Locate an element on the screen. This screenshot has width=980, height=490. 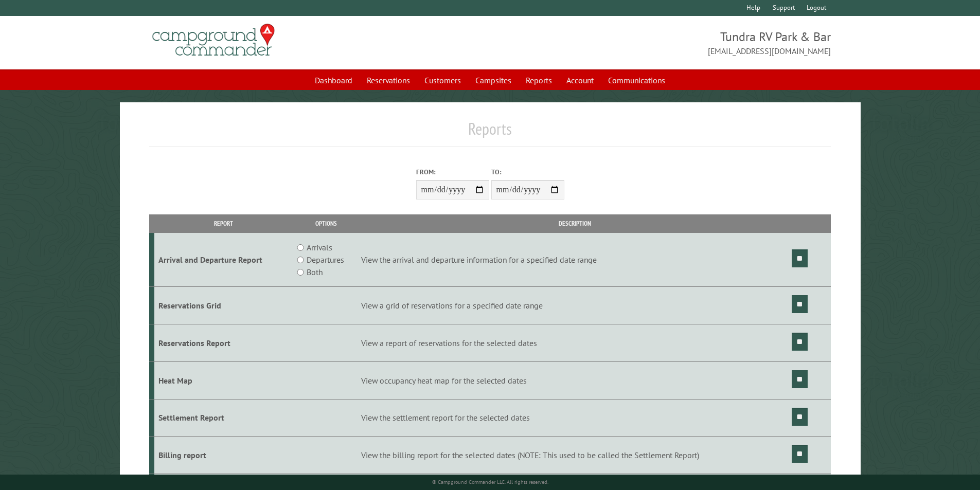
label: From: is located at coordinates (452, 172).